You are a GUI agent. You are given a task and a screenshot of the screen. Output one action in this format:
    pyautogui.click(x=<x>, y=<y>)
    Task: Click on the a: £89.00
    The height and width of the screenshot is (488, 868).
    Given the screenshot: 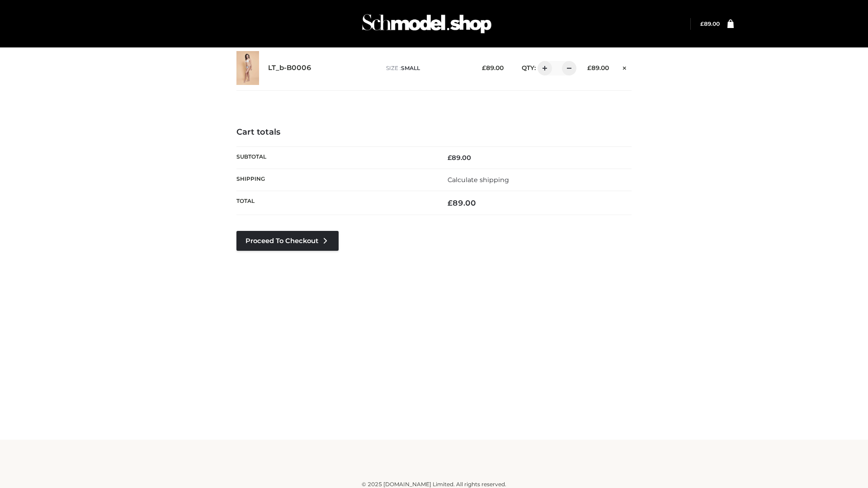 What is the action you would take?
    pyautogui.click(x=710, y=23)
    